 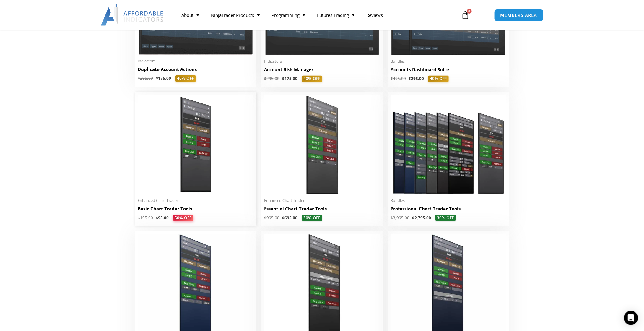 I want to click on img: BasicTools, so click(x=196, y=145).